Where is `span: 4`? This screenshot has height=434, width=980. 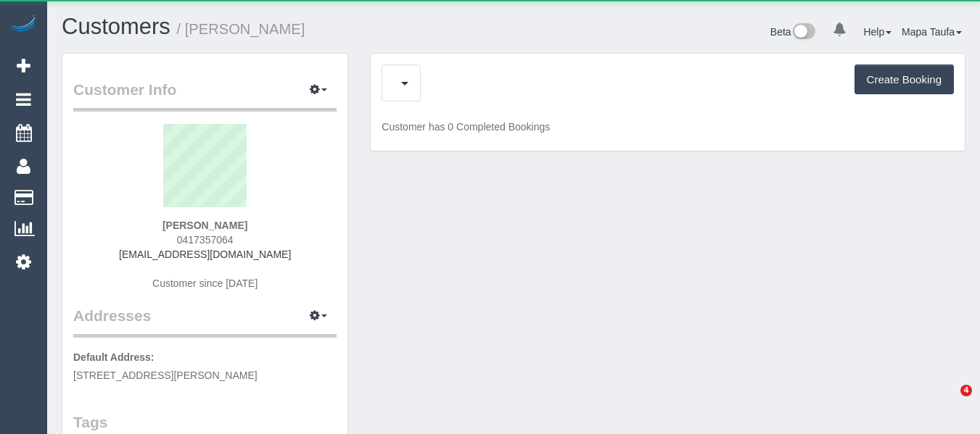 span: 4 is located at coordinates (966, 391).